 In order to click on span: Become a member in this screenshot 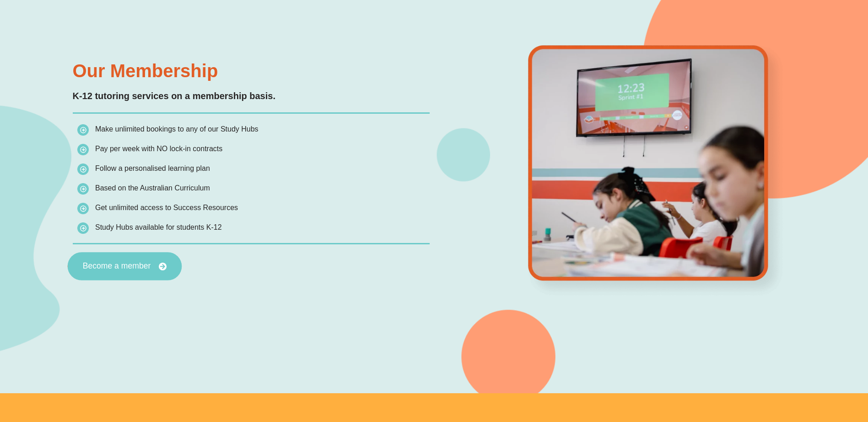, I will do `click(116, 267)`.